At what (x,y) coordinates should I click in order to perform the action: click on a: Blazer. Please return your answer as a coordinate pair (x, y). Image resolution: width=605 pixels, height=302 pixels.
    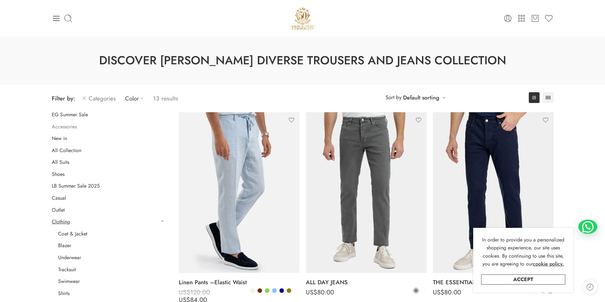
    Looking at the image, I should click on (64, 246).